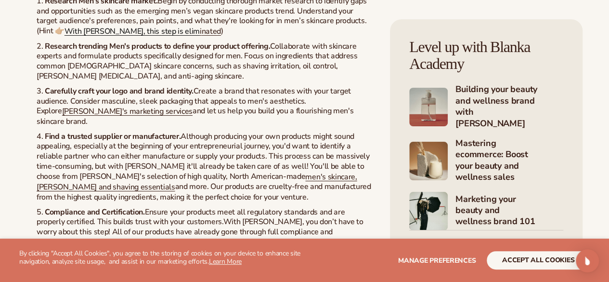  I want to click on strong: Carefully craft your logo and brand identity., so click(119, 91).